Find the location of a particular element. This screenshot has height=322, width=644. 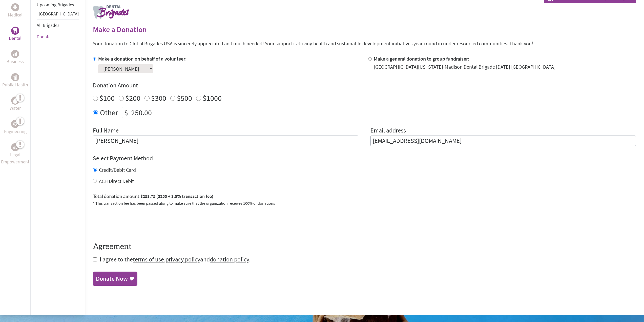

a: Upcoming Brigades is located at coordinates (55, 5).